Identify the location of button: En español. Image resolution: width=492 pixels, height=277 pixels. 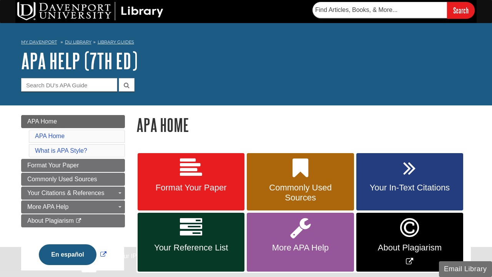
(67, 254).